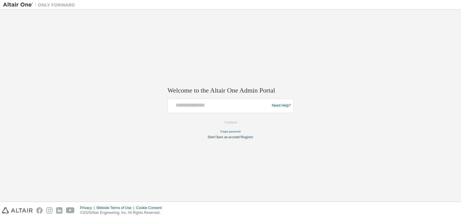 Image resolution: width=461 pixels, height=219 pixels. I want to click on img: instagram.svg, so click(49, 210).